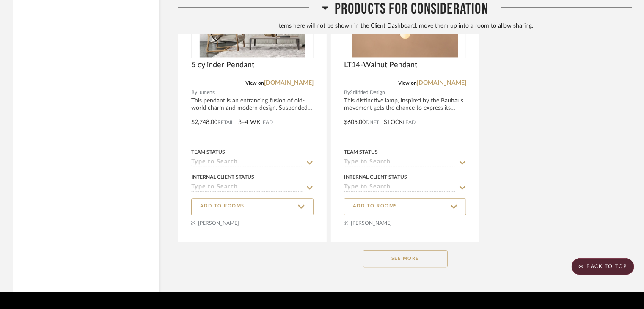 The image size is (644, 309). Describe the element at coordinates (381, 65) in the screenshot. I see `span: LT14-Walnut Pendant` at that location.